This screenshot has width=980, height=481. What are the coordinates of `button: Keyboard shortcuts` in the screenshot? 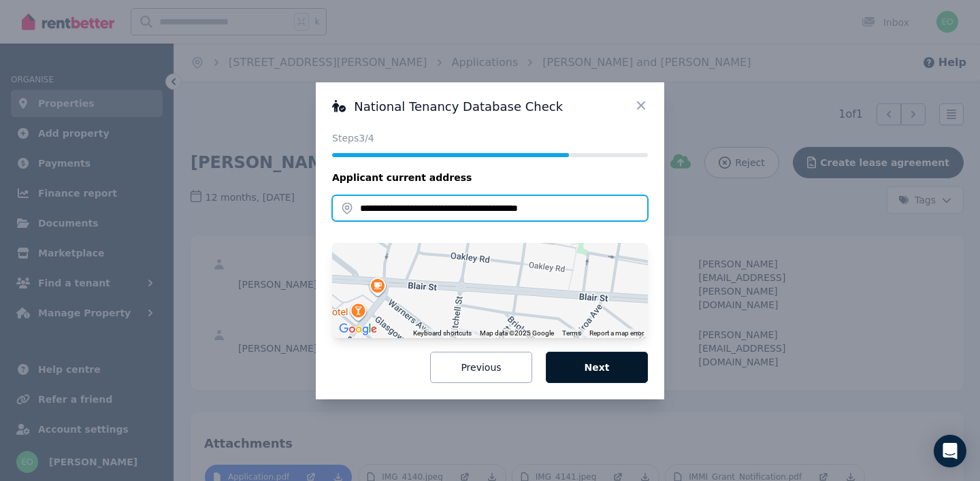 It's located at (442, 334).